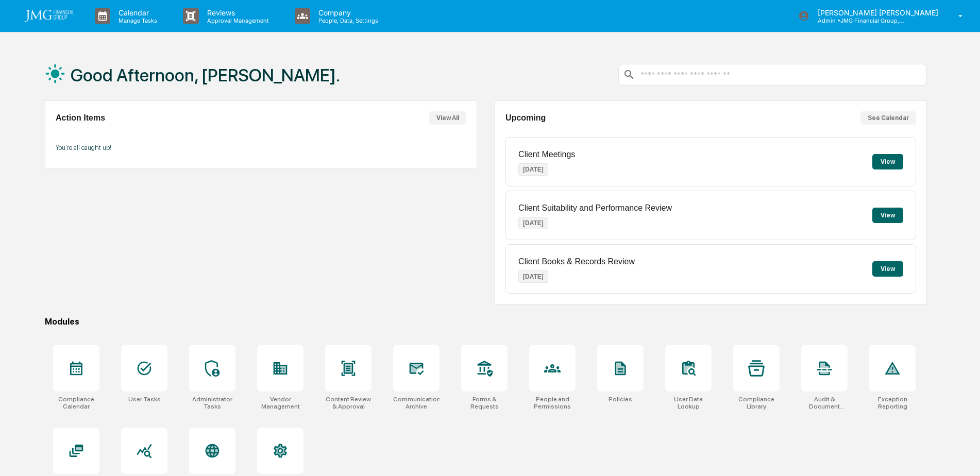 This screenshot has width=980, height=476. What do you see at coordinates (347, 13) in the screenshot?
I see `p: Company` at bounding box center [347, 13].